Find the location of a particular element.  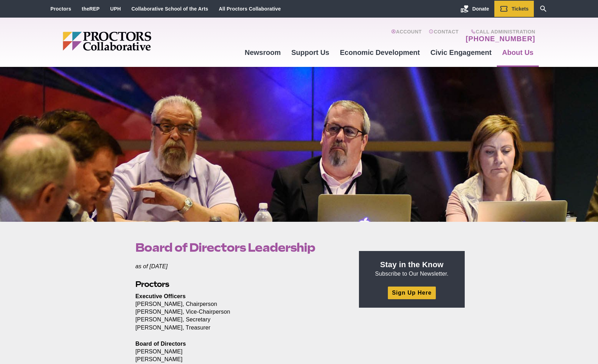

h2: Proctors is located at coordinates (239, 284).